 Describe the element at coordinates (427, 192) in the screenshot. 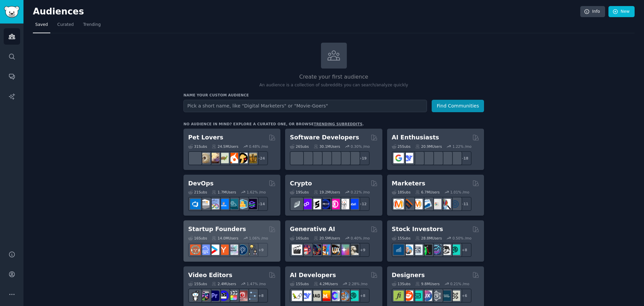

I see `div: 6.7M Users` at that location.